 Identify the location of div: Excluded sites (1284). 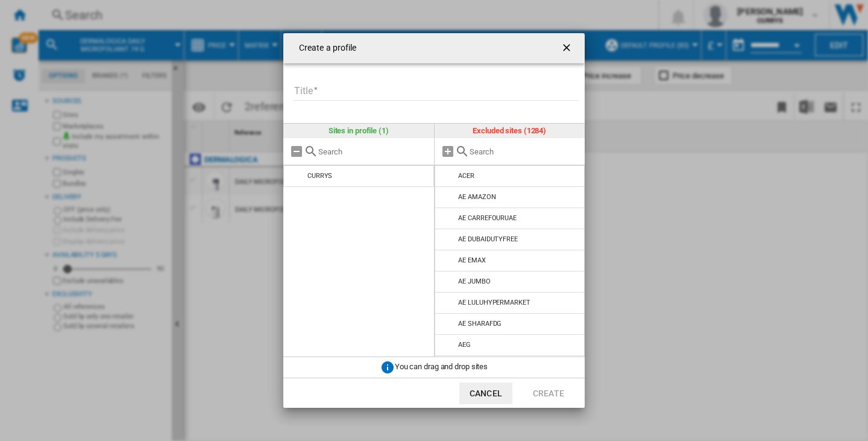
(510, 131).